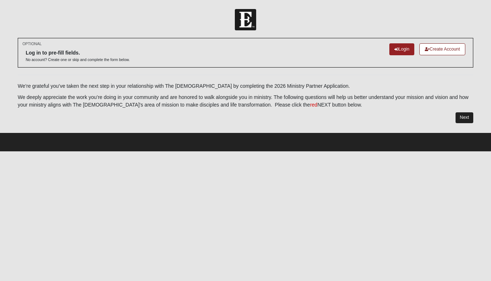  What do you see at coordinates (313, 105) in the screenshot?
I see `font: red` at bounding box center [313, 105].